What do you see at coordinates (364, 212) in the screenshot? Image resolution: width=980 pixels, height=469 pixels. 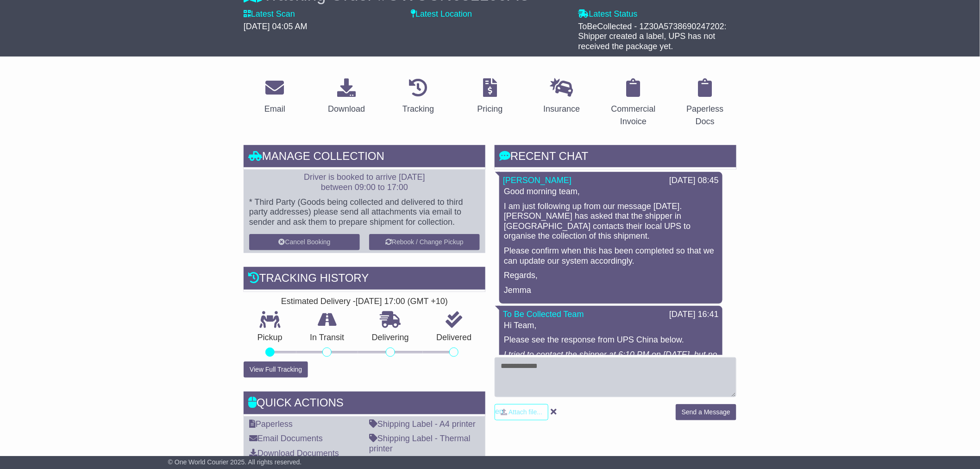 I see `p: * Third Party (Goods being collected and delivered to third party addresses) please send all atta...` at bounding box center [364, 212].